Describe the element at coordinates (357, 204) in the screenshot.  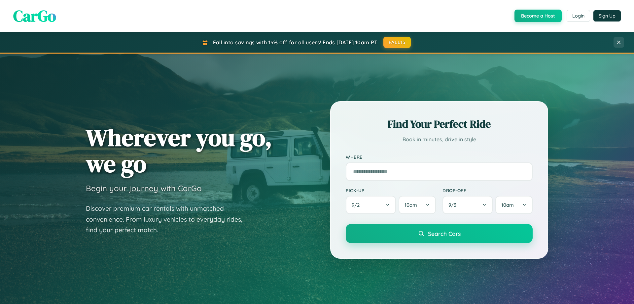
I see `span: 9 / 2` at that location.